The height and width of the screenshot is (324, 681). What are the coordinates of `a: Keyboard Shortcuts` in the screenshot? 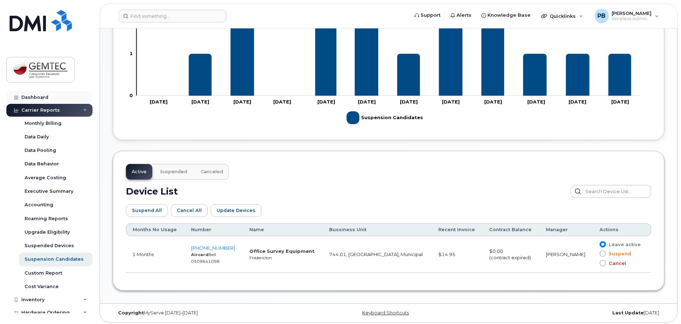 It's located at (385, 313).